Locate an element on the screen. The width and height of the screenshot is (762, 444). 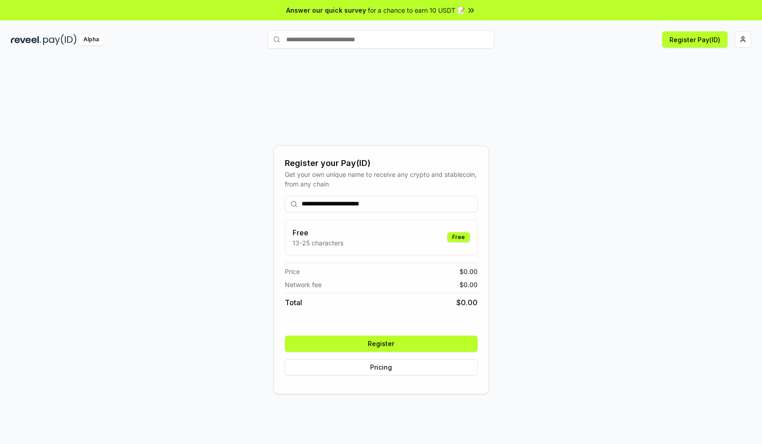
button: Pricing is located at coordinates (381, 368).